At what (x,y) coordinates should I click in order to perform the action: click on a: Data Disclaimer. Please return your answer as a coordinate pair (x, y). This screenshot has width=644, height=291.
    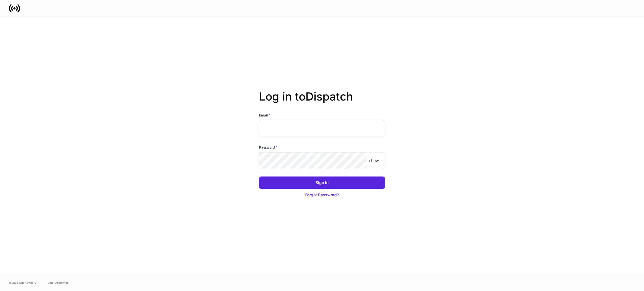
    Looking at the image, I should click on (58, 282).